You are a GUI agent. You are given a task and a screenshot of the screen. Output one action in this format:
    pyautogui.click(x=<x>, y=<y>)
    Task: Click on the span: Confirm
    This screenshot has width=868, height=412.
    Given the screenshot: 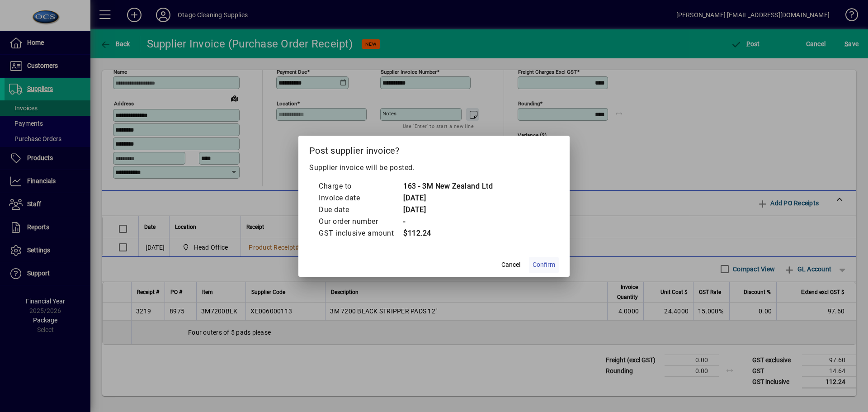 What is the action you would take?
    pyautogui.click(x=544, y=265)
    